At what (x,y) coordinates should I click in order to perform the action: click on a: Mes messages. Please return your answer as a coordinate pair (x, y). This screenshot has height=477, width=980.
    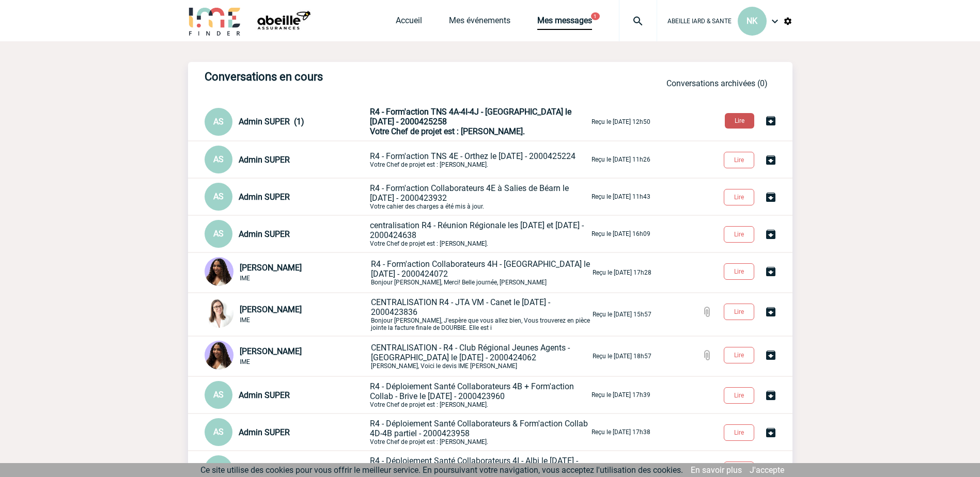
    Looking at the image, I should click on (565, 23).